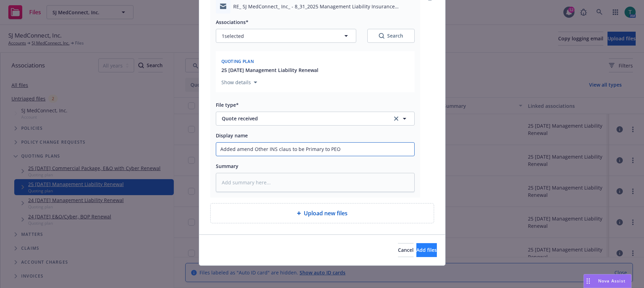  I want to click on div: Upload new files, so click(322, 213).